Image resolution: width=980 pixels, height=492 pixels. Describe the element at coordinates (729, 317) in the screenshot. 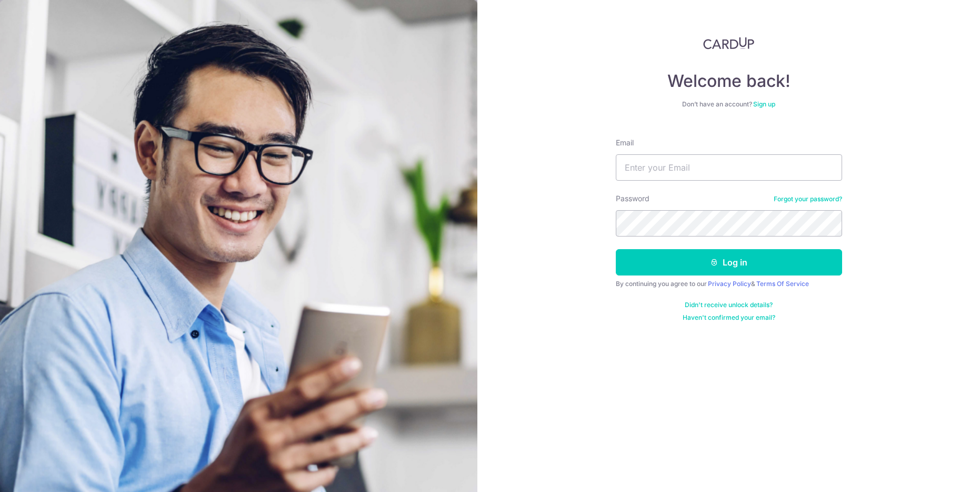

I see `a: Haven't confirmed your email?` at that location.